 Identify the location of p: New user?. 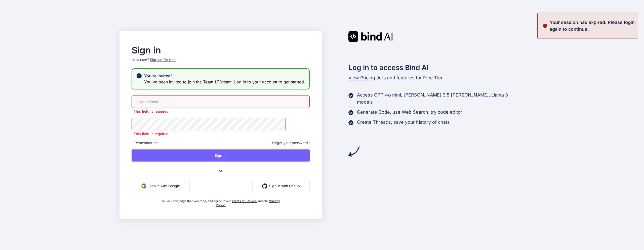
(221, 63).